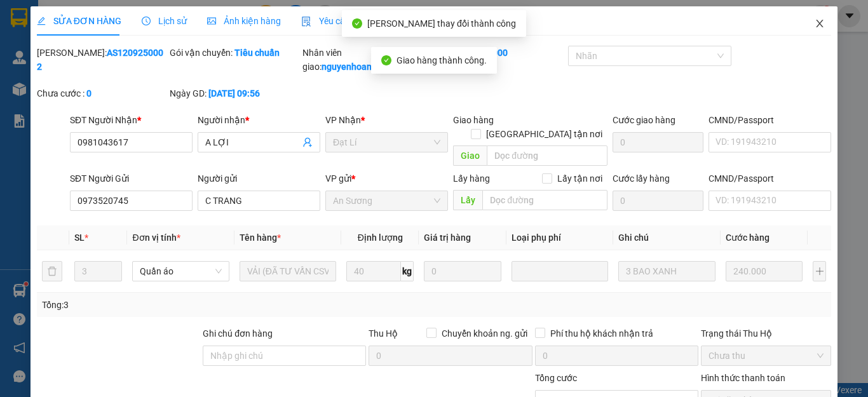 Image resolution: width=868 pixels, height=397 pixels. What do you see at coordinates (766, 333) in the screenshot?
I see `div: Trạng thái Thu Hộ` at bounding box center [766, 333].